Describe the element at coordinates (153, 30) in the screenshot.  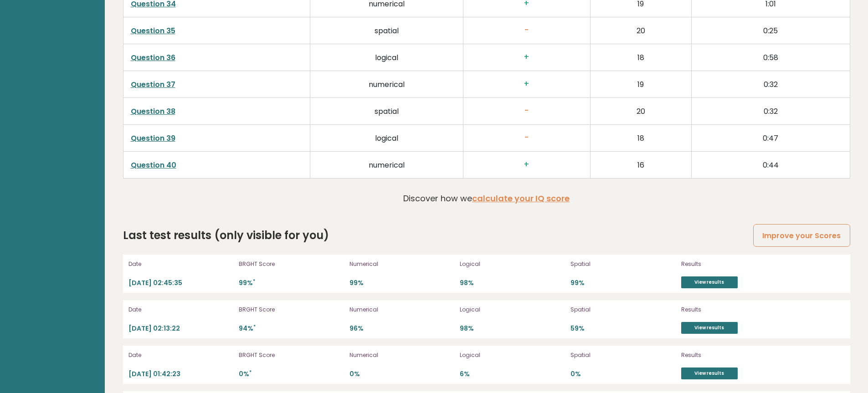
I see `a: Question 35` at that location.